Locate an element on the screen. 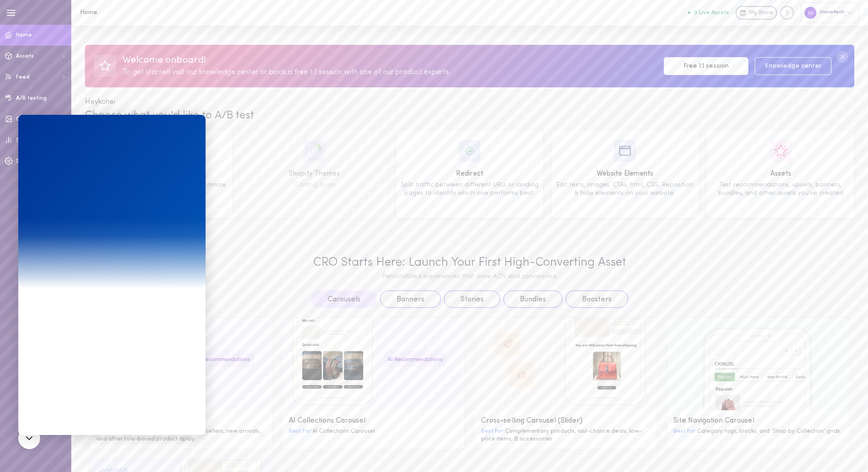  div: Test recommendations, upsells, banners, bundles, and other assets you’ve created is located at coordinates (780, 189).